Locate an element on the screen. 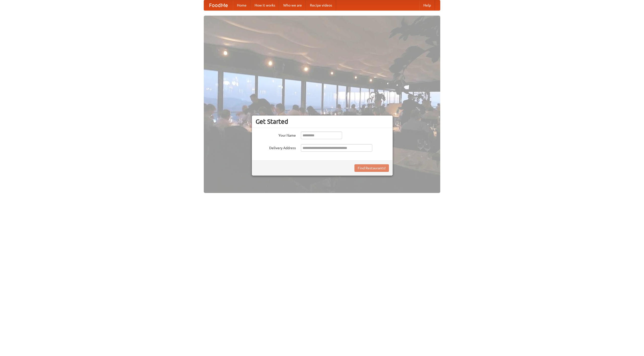 This screenshot has height=356, width=644. a: FoodMe is located at coordinates (218, 5).